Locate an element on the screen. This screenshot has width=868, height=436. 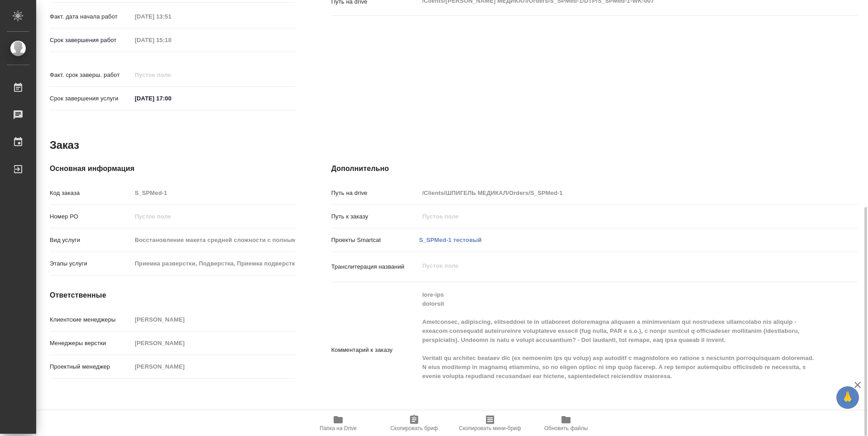
span: Скопировать бриф is located at coordinates (414, 428).